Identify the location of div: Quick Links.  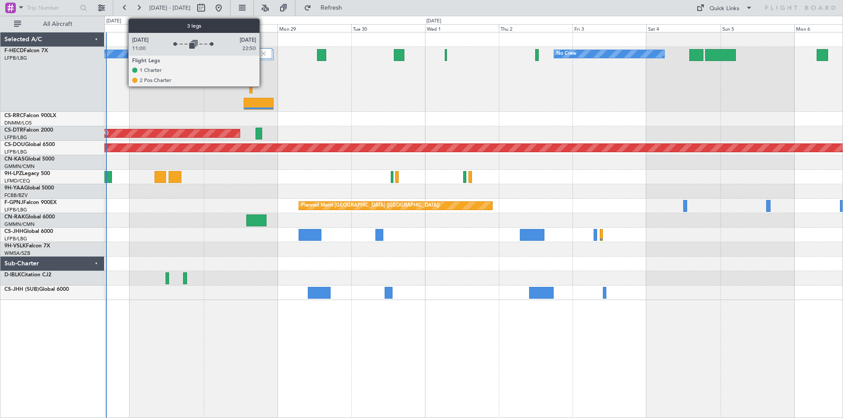
(724, 9).